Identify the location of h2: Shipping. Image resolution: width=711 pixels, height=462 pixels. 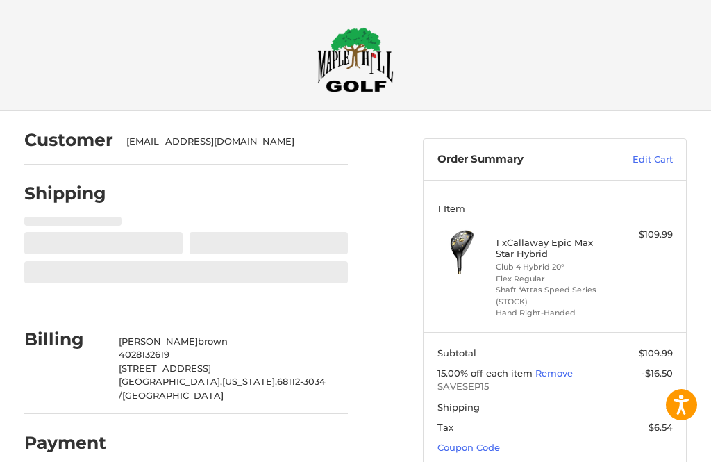
(65, 193).